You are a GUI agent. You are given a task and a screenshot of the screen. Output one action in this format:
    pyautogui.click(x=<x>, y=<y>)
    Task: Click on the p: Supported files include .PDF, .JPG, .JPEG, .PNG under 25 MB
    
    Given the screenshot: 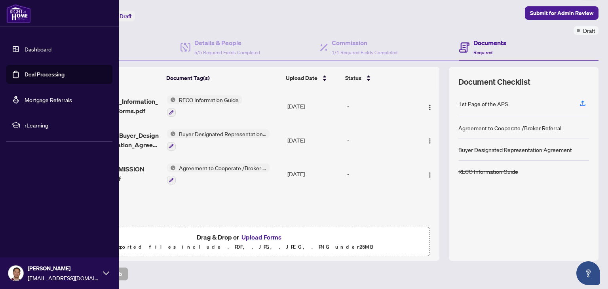 What is the action you would take?
    pyautogui.click(x=240, y=247)
    